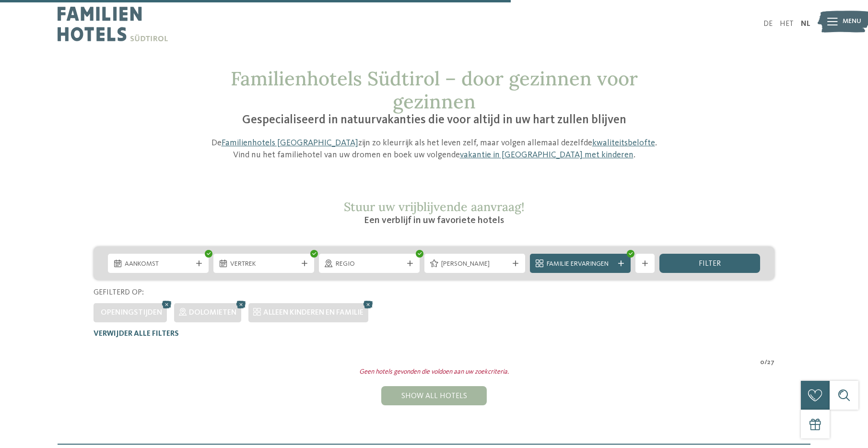  I want to click on span: Stuur uw vrijblijvende aanvraag!, so click(434, 207).